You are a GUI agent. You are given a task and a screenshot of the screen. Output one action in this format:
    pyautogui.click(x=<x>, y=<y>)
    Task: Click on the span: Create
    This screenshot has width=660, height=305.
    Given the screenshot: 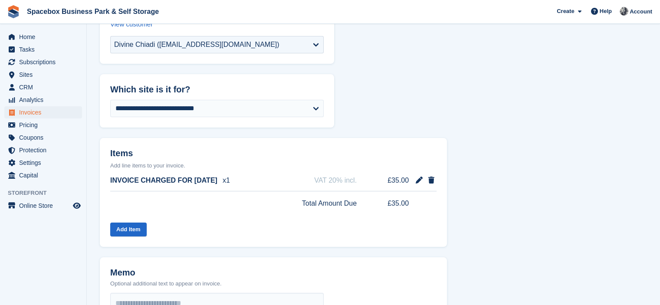 What is the action you would take?
    pyautogui.click(x=566, y=11)
    